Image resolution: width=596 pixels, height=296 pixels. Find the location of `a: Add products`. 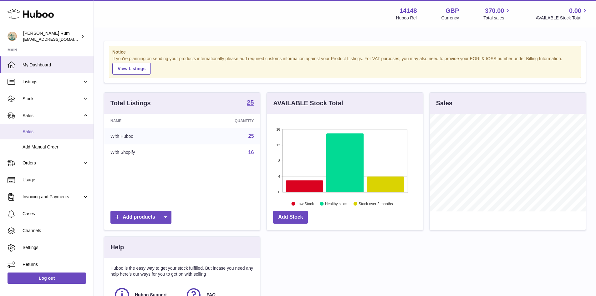

a: Add products is located at coordinates (141, 217).